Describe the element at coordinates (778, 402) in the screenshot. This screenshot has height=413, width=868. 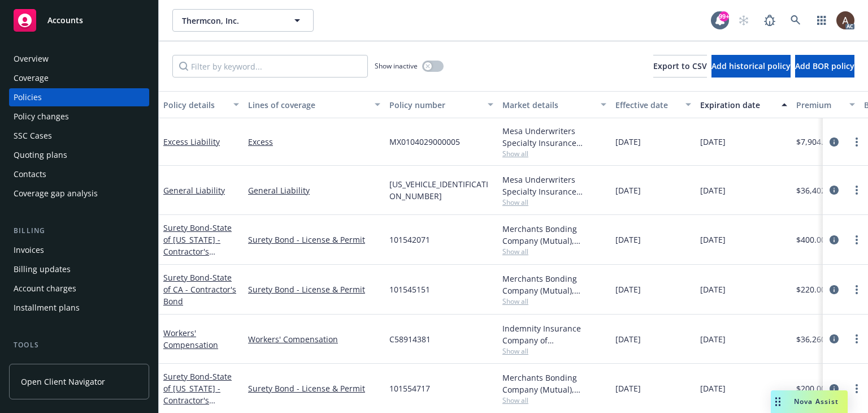
I see `div: Drag to move` at that location.